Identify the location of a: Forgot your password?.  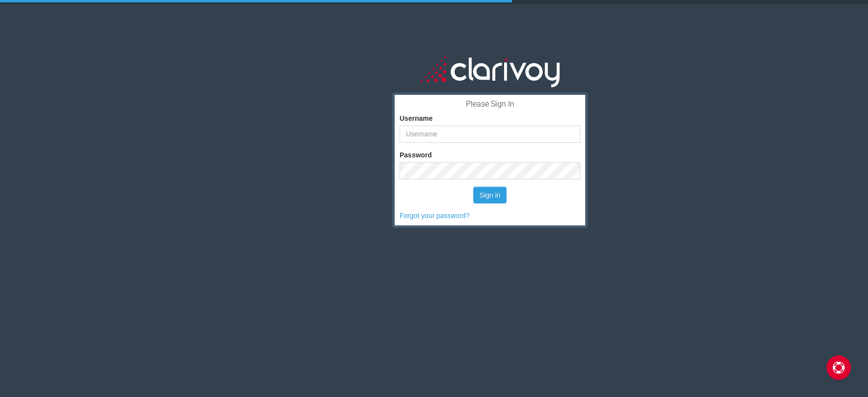
(434, 216).